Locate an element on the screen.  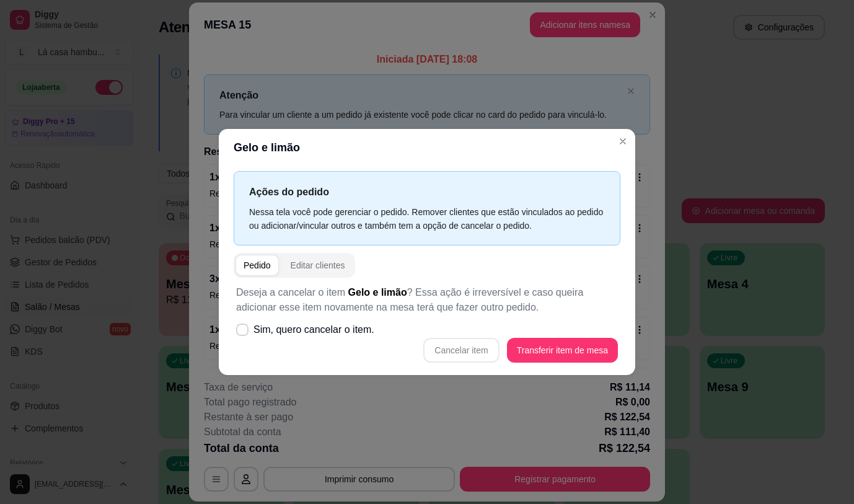
button: Transferir item de mesa is located at coordinates (563, 350).